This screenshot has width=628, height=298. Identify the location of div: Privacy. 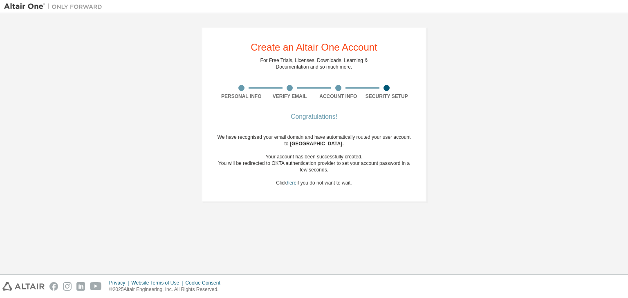
(120, 283).